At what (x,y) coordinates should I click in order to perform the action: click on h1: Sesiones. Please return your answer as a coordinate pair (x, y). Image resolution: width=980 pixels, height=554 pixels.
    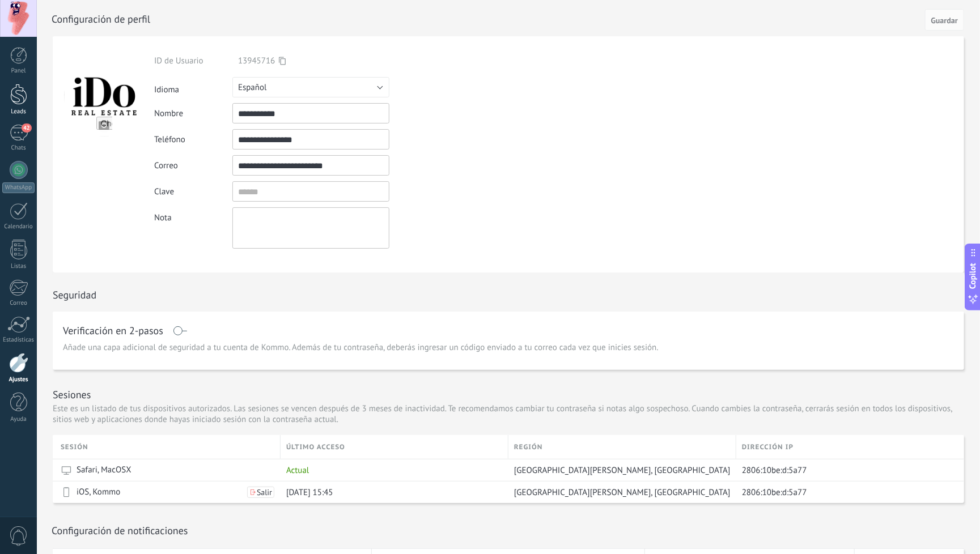
    Looking at the image, I should click on (71, 395).